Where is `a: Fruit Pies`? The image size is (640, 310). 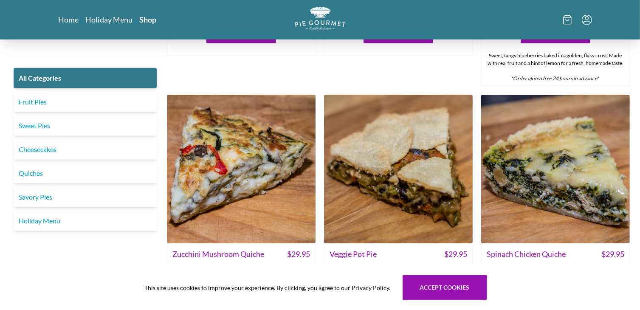
a: Fruit Pies is located at coordinates (85, 102).